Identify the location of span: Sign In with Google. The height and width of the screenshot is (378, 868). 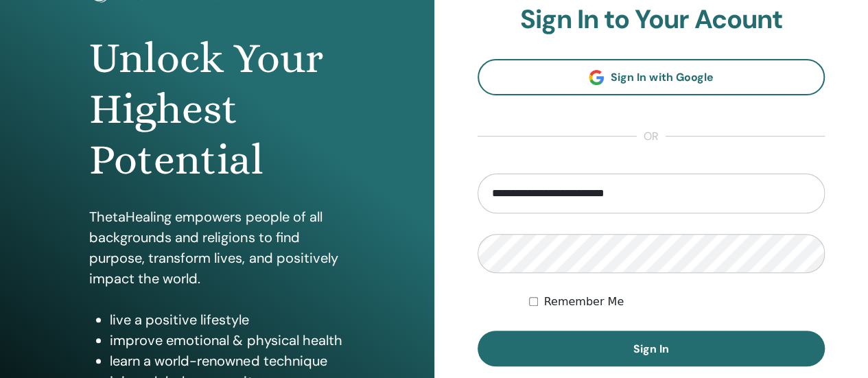
(662, 77).